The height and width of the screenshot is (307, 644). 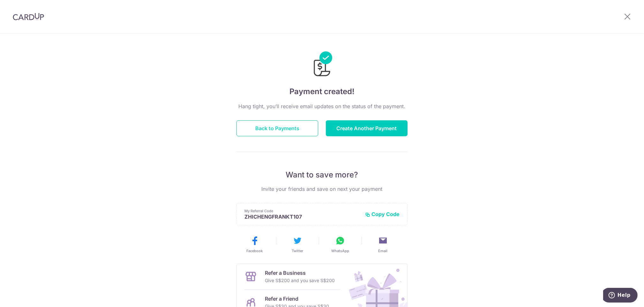 What do you see at coordinates (298, 244) in the screenshot?
I see `button: Twitter` at bounding box center [298, 244].